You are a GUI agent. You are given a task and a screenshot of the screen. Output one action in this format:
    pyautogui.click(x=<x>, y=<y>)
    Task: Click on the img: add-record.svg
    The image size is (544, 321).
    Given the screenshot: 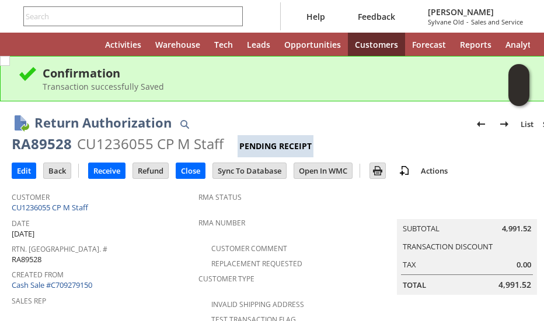 What is the action you would take?
    pyautogui.click(x=404, y=171)
    